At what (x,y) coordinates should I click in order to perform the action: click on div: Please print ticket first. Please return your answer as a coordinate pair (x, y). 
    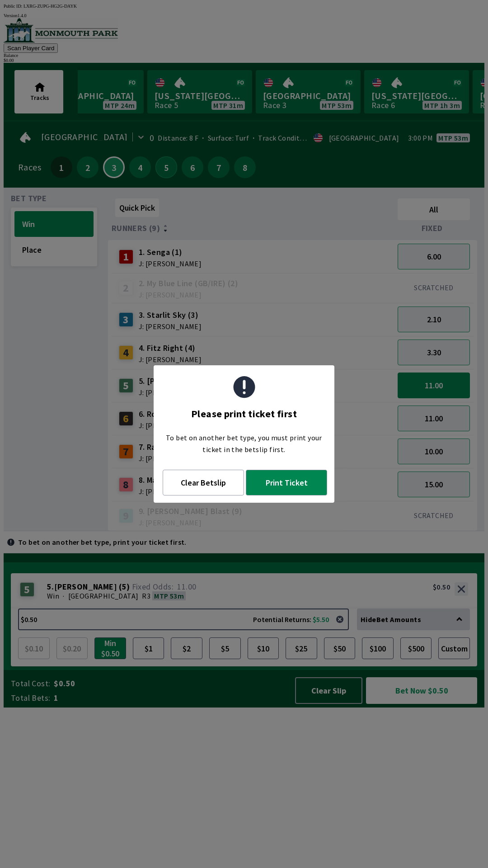
    Looking at the image, I should click on (244, 413).